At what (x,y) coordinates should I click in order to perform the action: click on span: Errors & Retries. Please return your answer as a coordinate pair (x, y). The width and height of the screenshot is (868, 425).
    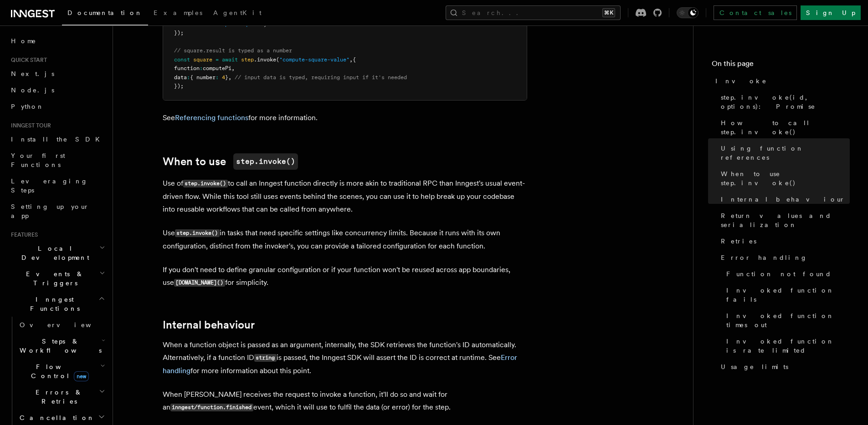
    Looking at the image, I should click on (58, 397).